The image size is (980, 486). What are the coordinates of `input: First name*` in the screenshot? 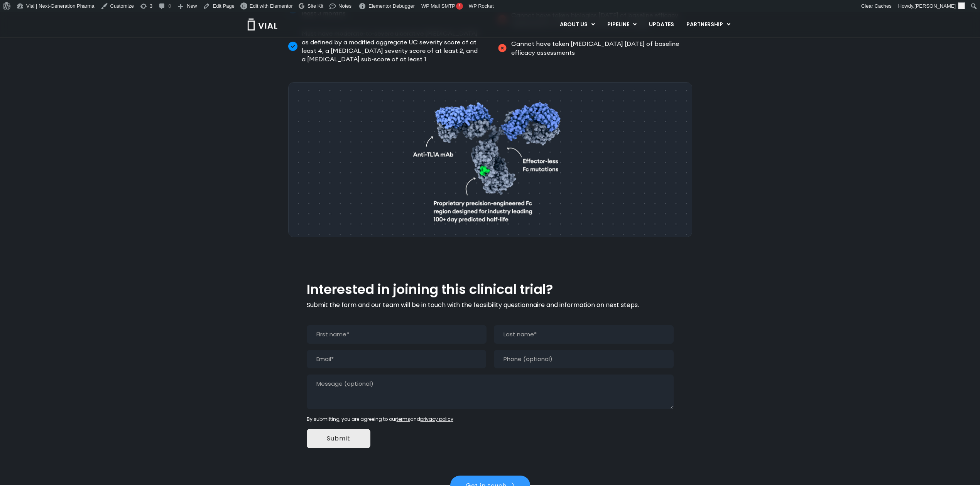 It's located at (397, 335).